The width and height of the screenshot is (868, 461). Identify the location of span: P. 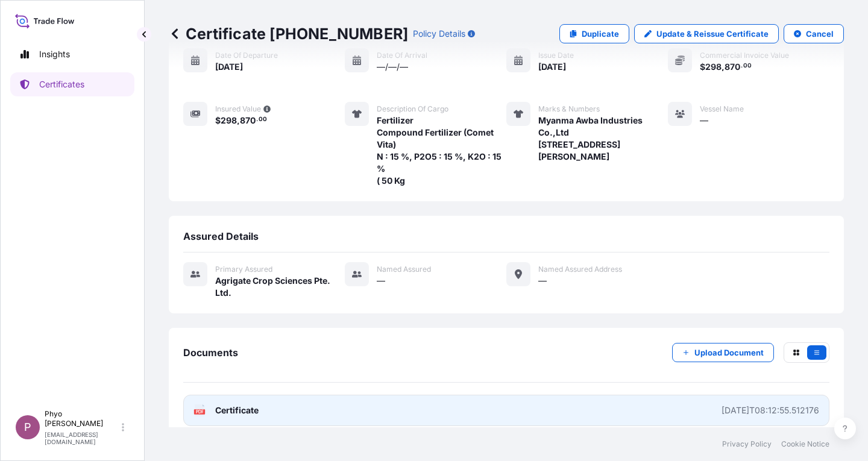
(28, 427).